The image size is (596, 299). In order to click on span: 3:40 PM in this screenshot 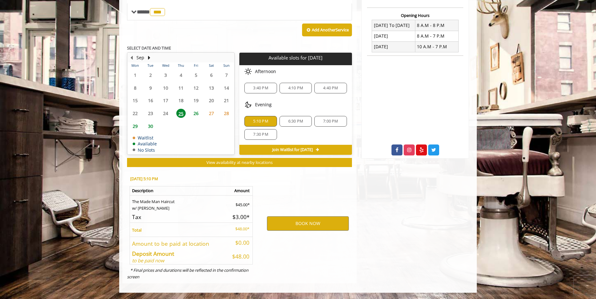, I will do `click(260, 88)`.